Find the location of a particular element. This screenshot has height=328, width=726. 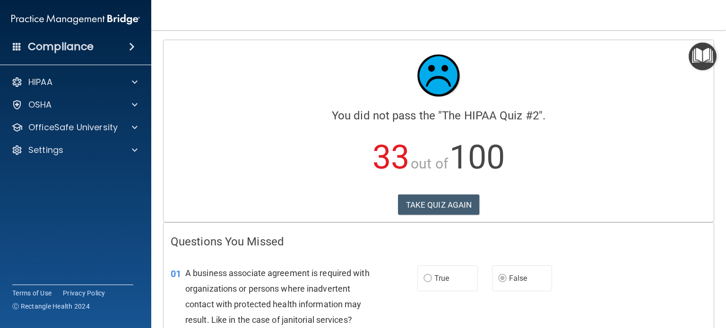

span: 100 is located at coordinates (477, 157).